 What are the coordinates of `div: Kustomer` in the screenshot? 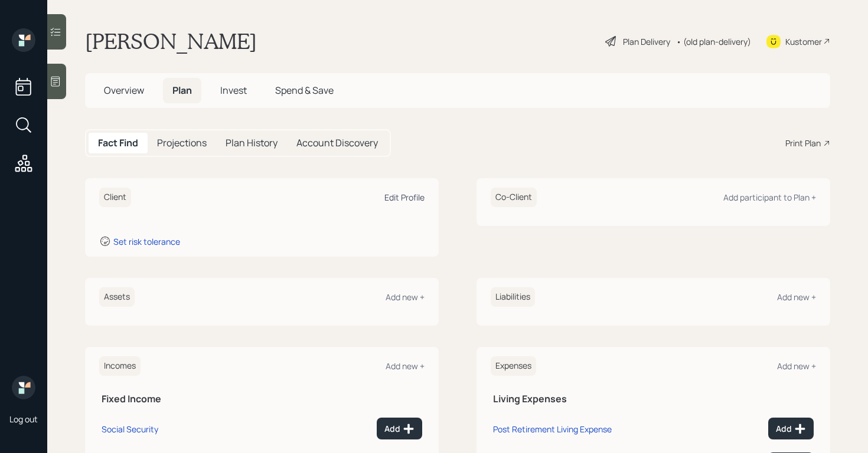 It's located at (804, 41).